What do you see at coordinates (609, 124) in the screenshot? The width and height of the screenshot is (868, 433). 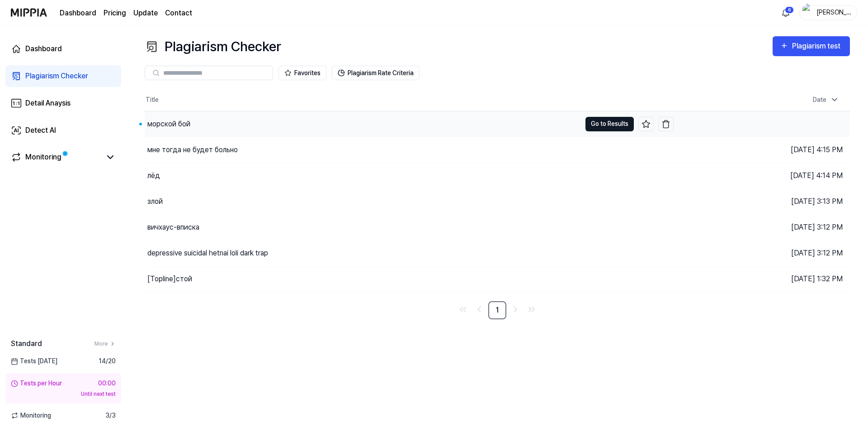 I see `a: Go to Results` at bounding box center [609, 124].